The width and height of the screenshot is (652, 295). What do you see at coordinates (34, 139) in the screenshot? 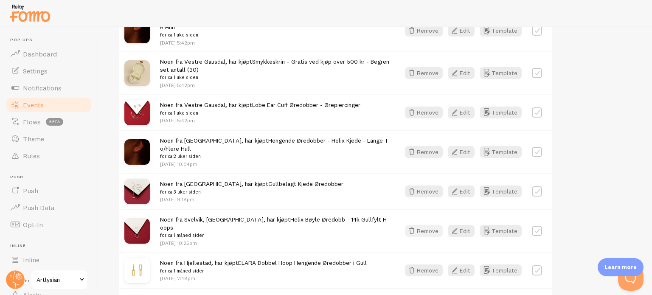
I see `span: Theme` at bounding box center [34, 139].